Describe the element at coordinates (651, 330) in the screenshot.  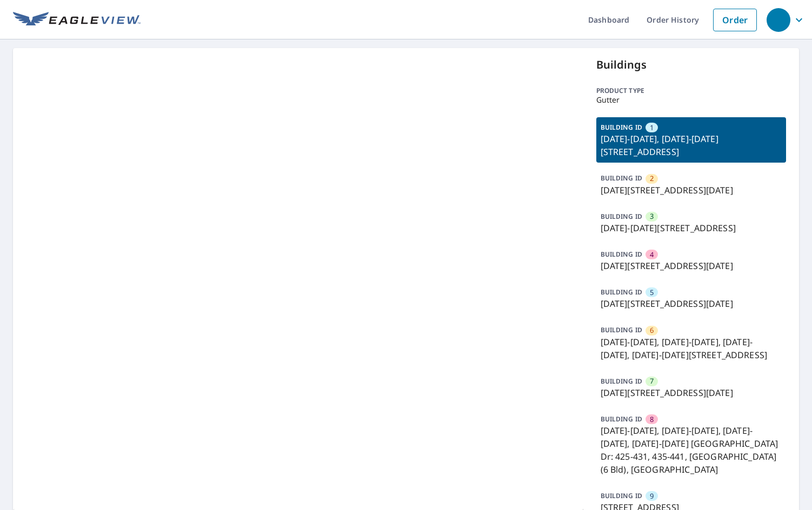
I see `span: 6` at that location.